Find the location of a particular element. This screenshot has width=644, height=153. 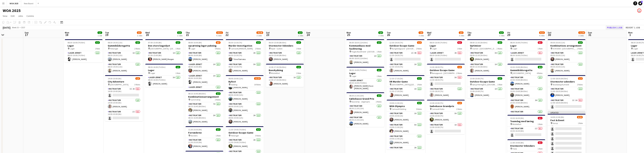

h3: Den store kagedyst is located at coordinates (164, 46).